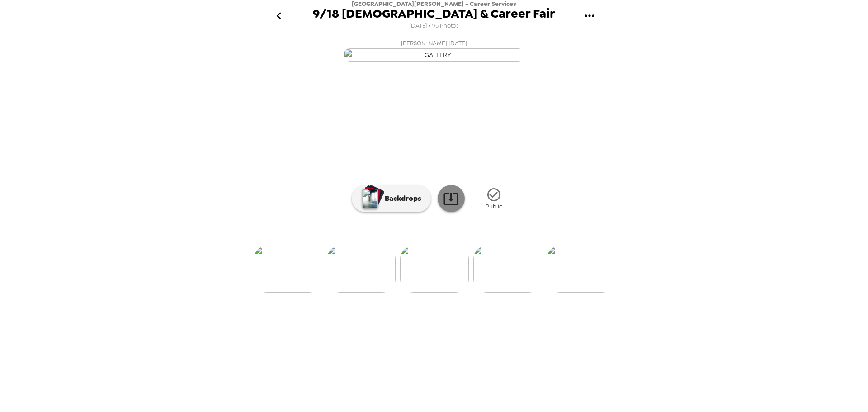  I want to click on p: Backdrops, so click(400, 199).